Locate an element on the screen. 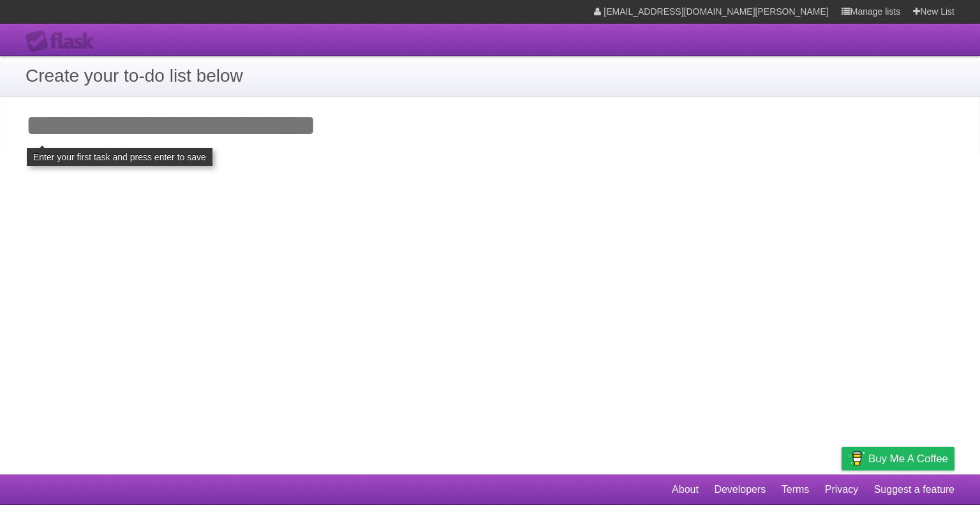  a: Privacy is located at coordinates (841, 489).